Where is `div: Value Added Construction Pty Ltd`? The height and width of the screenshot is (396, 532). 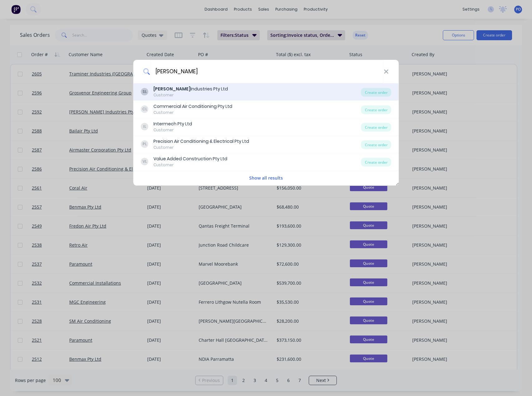 div: Value Added Construction Pty Ltd is located at coordinates (190, 159).